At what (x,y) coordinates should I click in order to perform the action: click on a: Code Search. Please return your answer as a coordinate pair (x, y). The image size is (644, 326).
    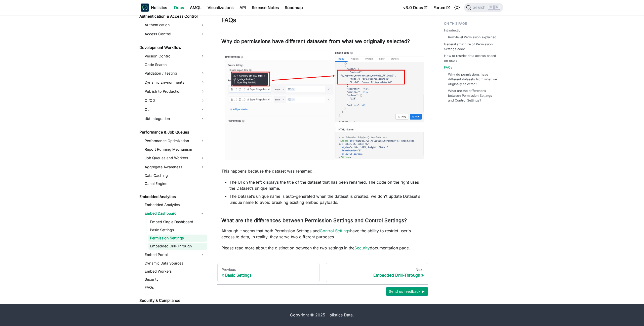
    Looking at the image, I should click on (175, 65).